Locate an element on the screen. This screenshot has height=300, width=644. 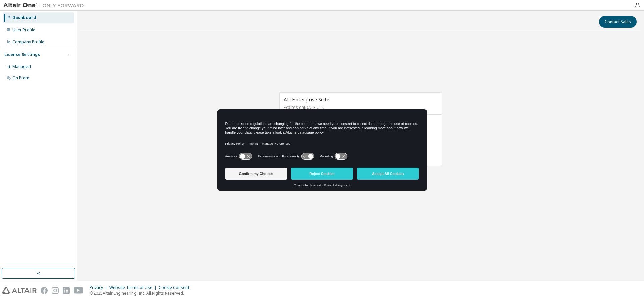
div: Managed is located at coordinates (21, 66).